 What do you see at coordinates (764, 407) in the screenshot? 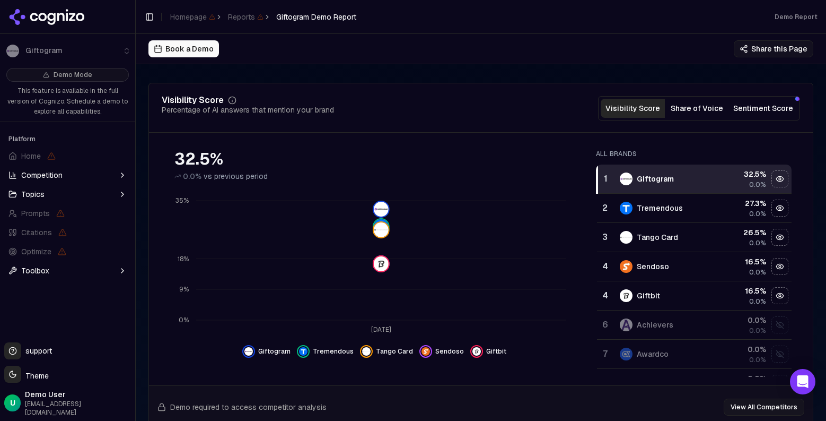
I see `button: View All Competitors` at bounding box center [764, 407].